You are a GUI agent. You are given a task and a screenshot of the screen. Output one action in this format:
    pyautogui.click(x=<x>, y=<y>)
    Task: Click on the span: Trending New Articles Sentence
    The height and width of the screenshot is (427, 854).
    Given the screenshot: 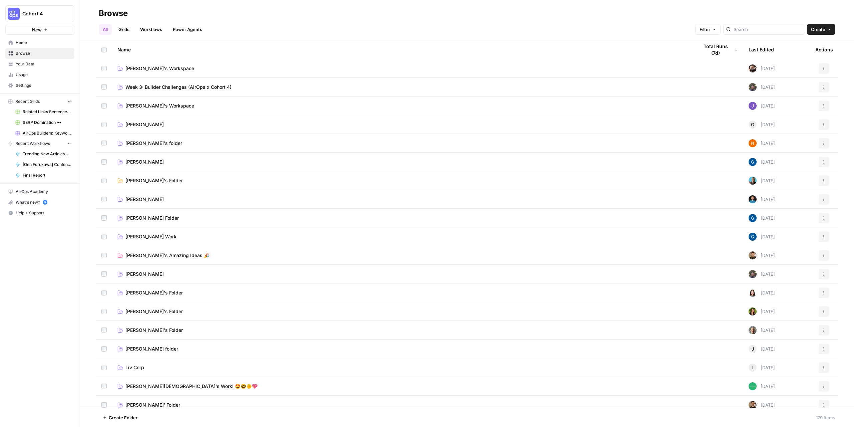 What is the action you would take?
    pyautogui.click(x=47, y=154)
    